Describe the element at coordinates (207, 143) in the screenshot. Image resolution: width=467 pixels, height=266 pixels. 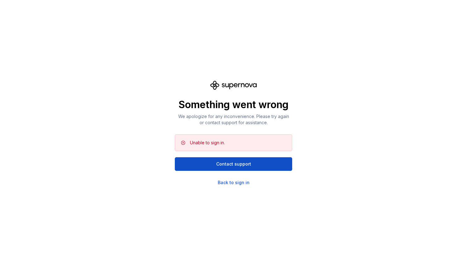
I see `div: Unable to sign in.` at that location.